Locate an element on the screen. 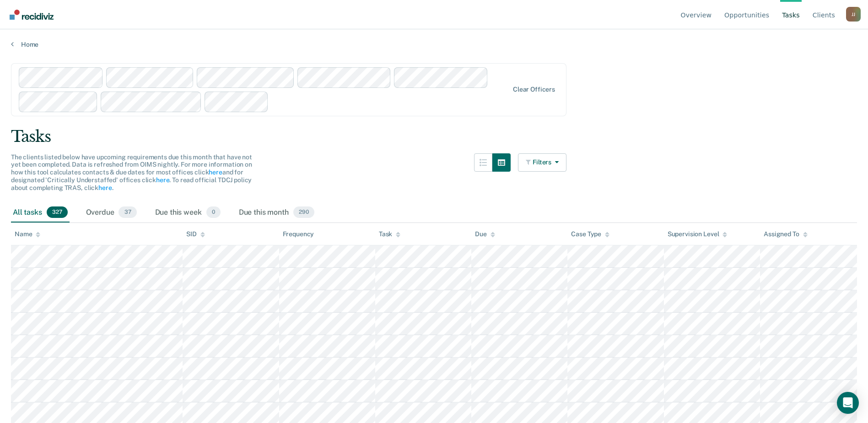 The height and width of the screenshot is (423, 868). div: Name is located at coordinates (27, 234).